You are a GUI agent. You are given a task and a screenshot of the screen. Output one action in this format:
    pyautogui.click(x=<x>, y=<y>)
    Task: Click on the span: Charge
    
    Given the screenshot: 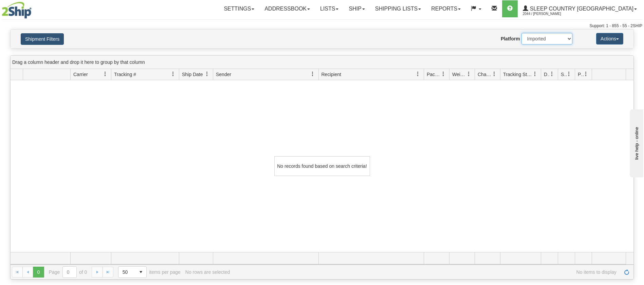 What is the action you would take?
    pyautogui.click(x=485, y=74)
    